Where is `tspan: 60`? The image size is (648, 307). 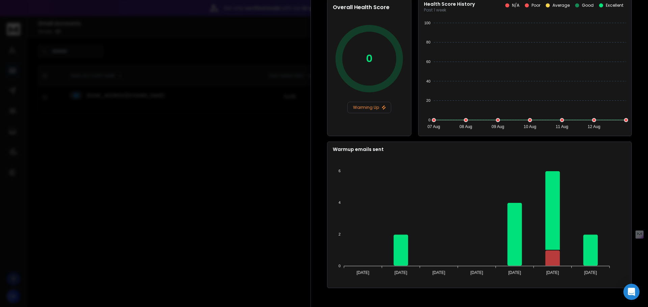 tspan: 60 is located at coordinates (428, 62).